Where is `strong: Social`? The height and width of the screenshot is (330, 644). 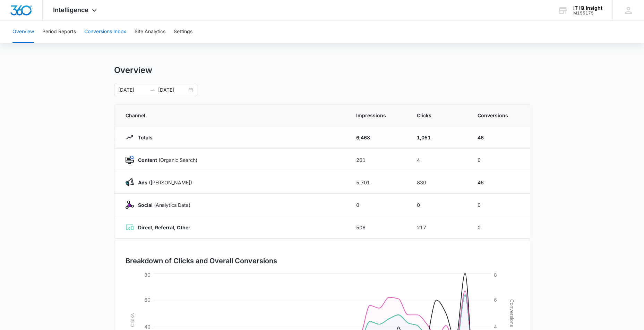
strong: Social is located at coordinates (145, 205).